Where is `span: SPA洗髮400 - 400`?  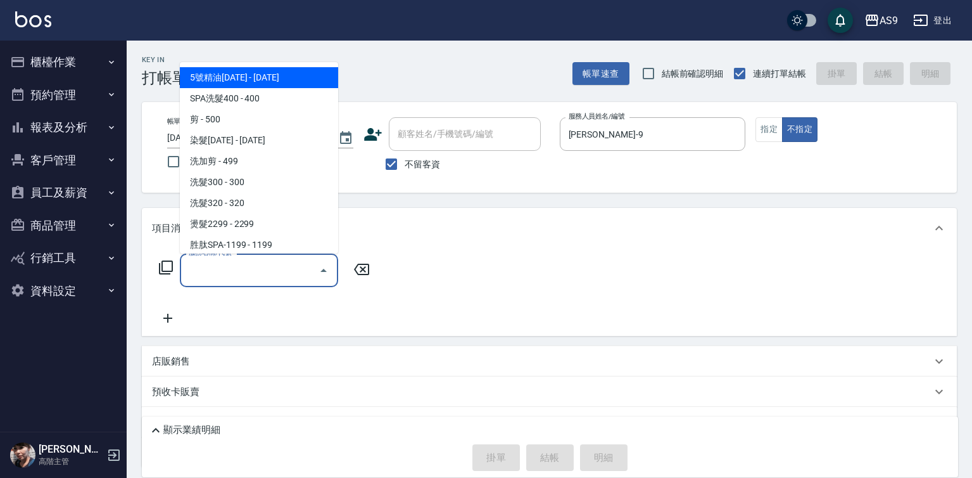 span: SPA洗髮400 - 400 is located at coordinates (259, 98).